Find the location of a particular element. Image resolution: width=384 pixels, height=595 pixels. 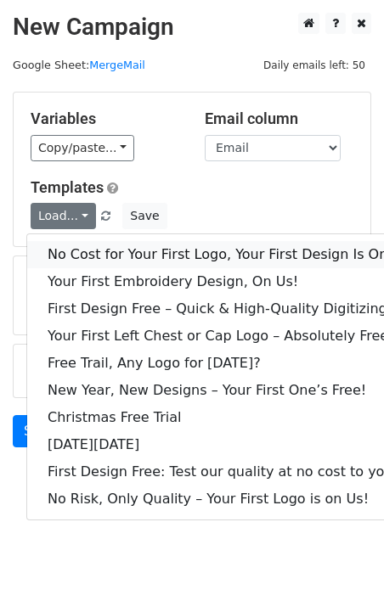

h2: New Campaign is located at coordinates (192, 27).